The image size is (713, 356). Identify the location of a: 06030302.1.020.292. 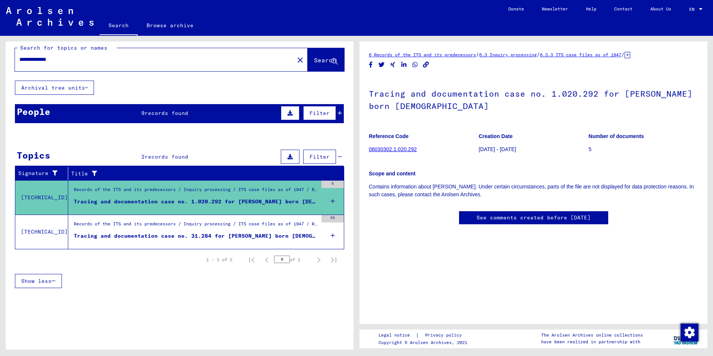
(393, 149).